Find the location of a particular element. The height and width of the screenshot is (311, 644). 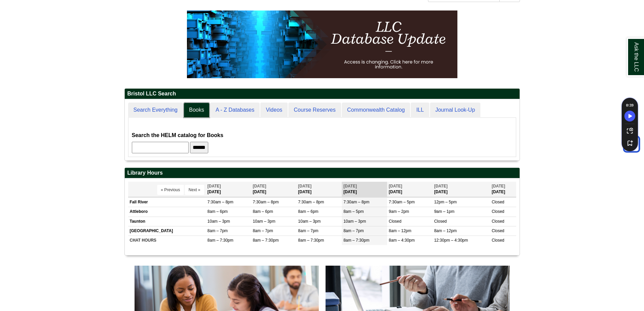

a: Back to Top is located at coordinates (631, 144).